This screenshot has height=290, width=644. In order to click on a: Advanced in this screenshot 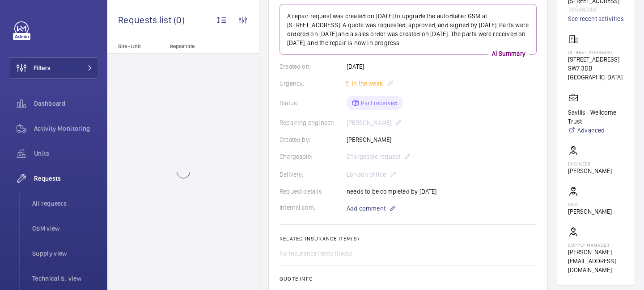, I will do `click(596, 131)`.